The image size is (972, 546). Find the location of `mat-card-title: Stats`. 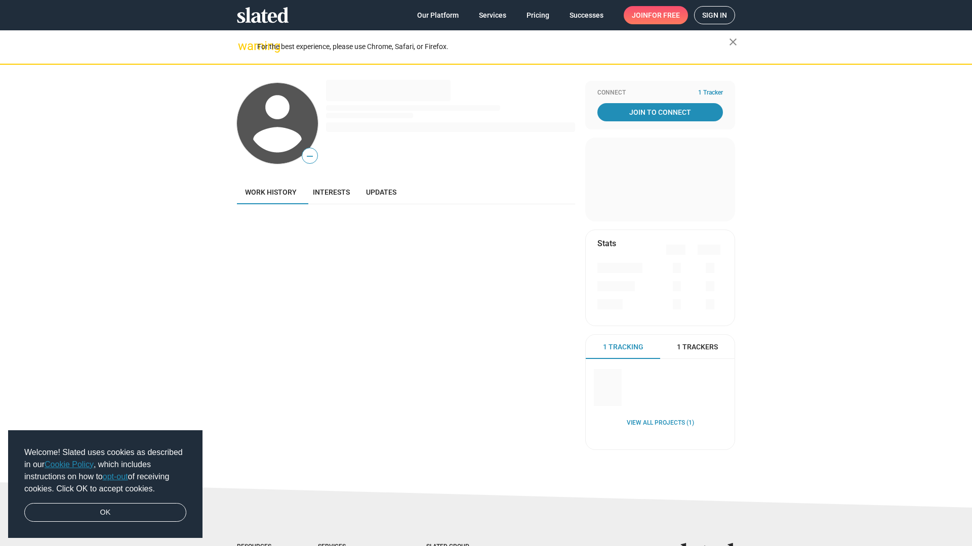

mat-card-title: Stats is located at coordinates (606, 243).